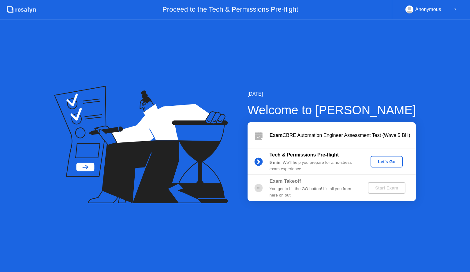  I want to click on b: 5 min, so click(275, 162).